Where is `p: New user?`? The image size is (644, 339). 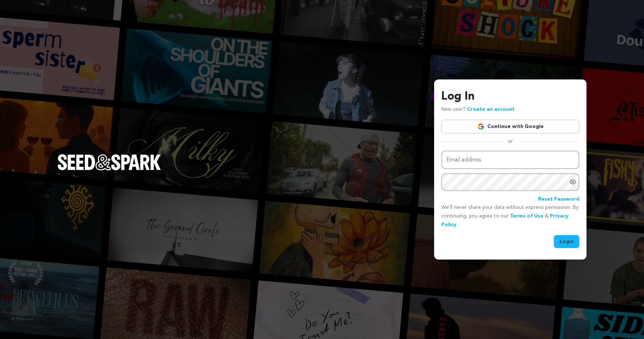
p: New user? is located at coordinates (478, 109).